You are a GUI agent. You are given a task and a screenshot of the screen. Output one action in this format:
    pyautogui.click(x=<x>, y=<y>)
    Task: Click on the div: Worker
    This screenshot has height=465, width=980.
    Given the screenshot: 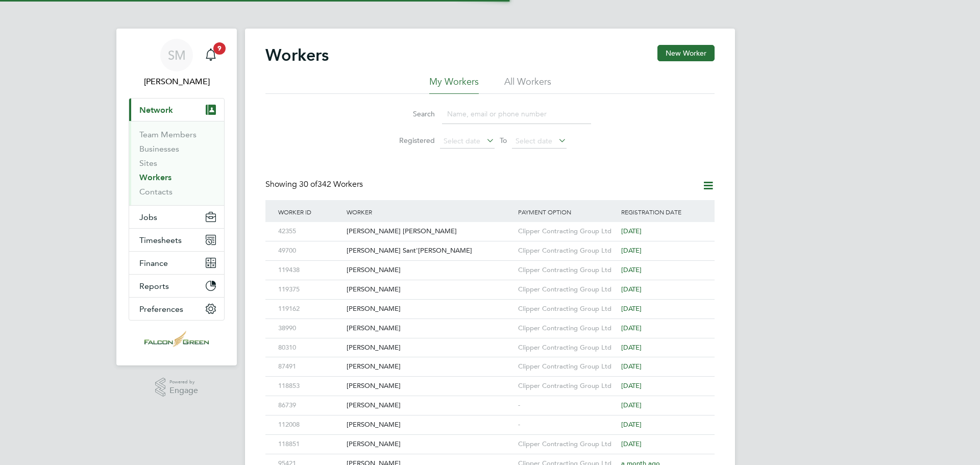 What is the action you would take?
    pyautogui.click(x=430, y=212)
    